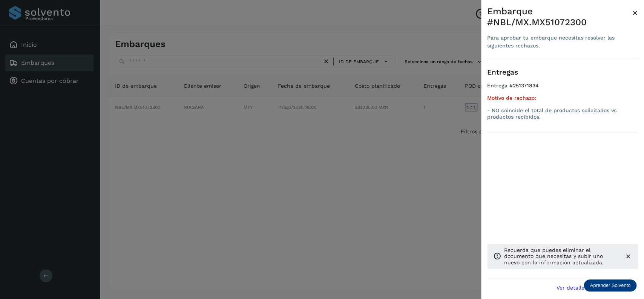  What do you see at coordinates (559, 17) in the screenshot?
I see `div: Embarque #NBL/MX.MX51072300` at bounding box center [559, 17].